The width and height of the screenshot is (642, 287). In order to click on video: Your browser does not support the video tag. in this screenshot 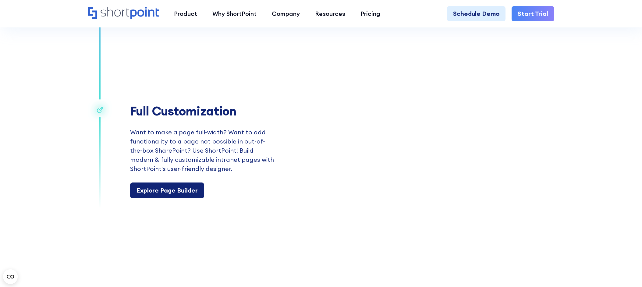, I will do `click(424, 151)`.